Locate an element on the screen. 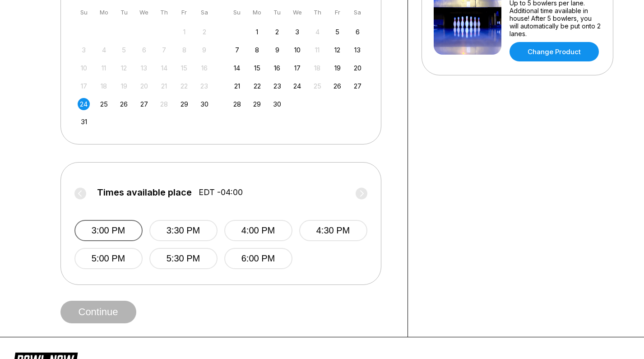  div: Not available Tuesday, August 5th, 2025 is located at coordinates (124, 50).